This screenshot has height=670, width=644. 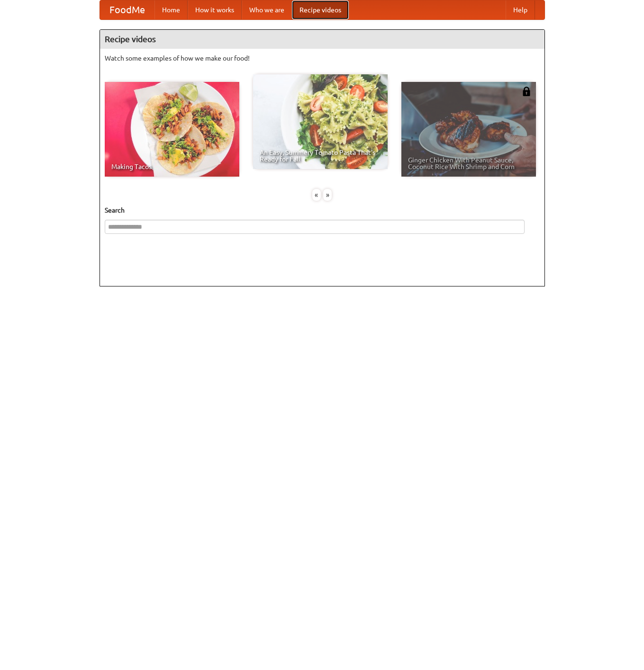 What do you see at coordinates (527, 92) in the screenshot?
I see `img: 483408.png` at bounding box center [527, 92].